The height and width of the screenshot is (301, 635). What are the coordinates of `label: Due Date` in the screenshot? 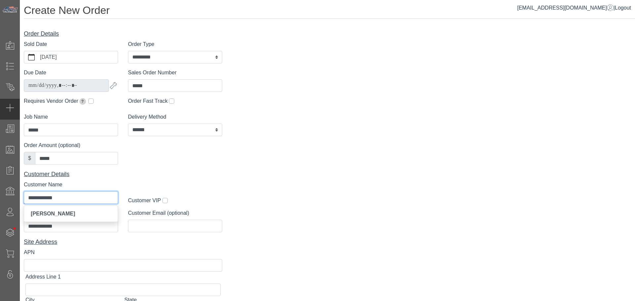 It's located at (35, 73).